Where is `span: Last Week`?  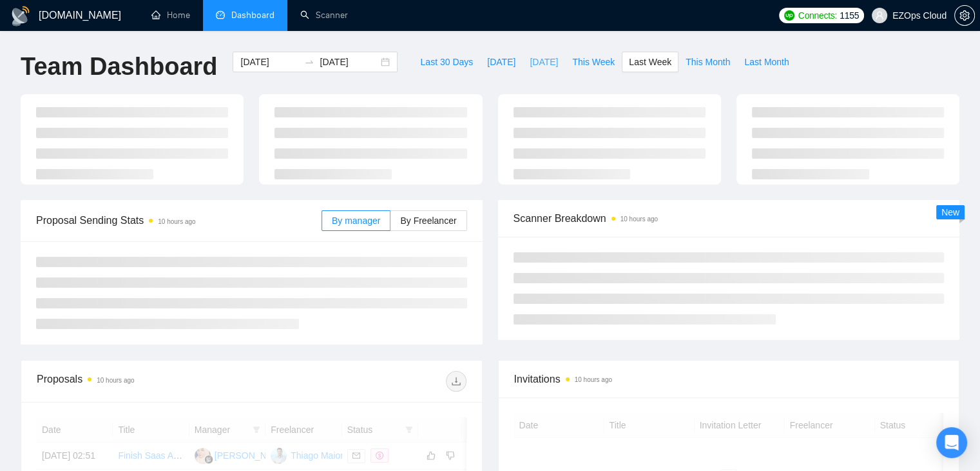 span: Last Week is located at coordinates (649, 62).